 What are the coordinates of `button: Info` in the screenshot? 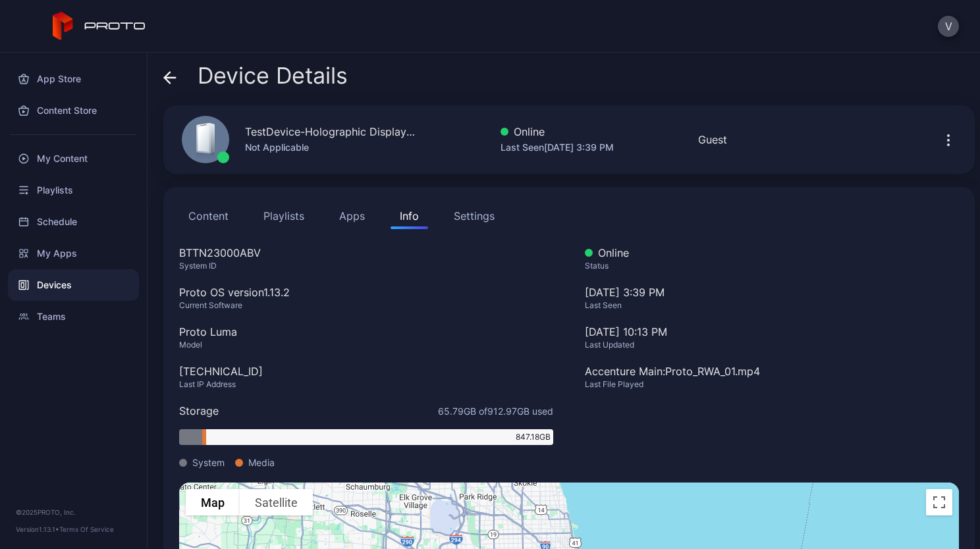 It's located at (408, 215).